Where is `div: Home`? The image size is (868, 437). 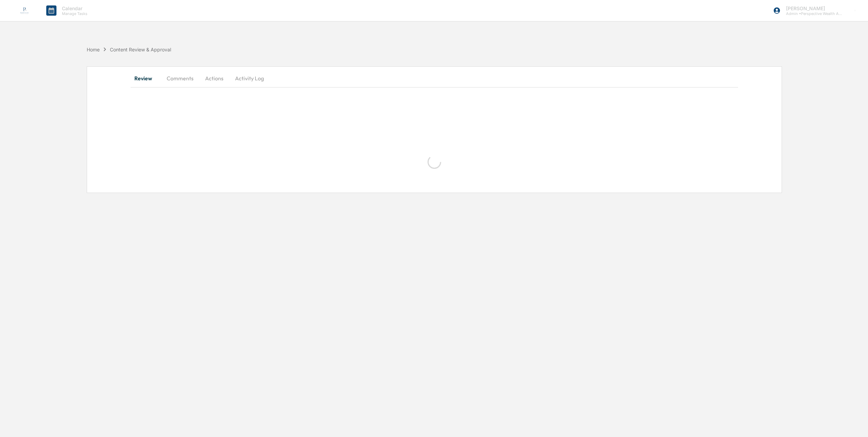 div: Home is located at coordinates (93, 50).